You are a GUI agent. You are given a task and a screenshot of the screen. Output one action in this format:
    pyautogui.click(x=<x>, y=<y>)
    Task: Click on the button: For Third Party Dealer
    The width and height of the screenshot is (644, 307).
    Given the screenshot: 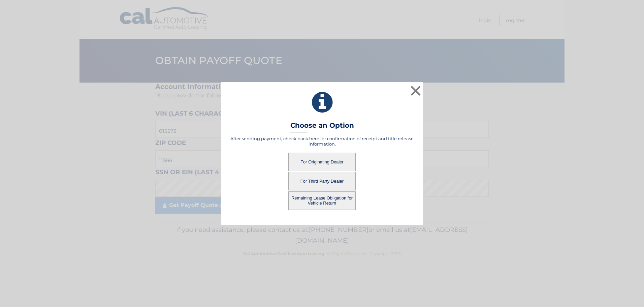 What is the action you would take?
    pyautogui.click(x=322, y=181)
    